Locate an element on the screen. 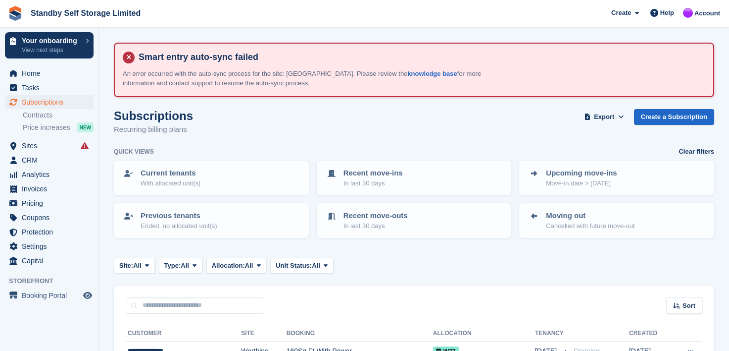  span: Booking Portal is located at coordinates (51, 295).